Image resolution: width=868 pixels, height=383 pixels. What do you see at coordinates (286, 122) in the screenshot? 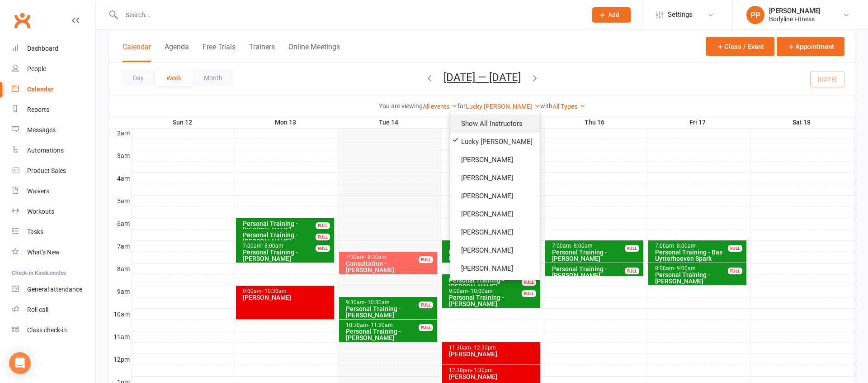
I see `th: Mon 13` at bounding box center [286, 122].